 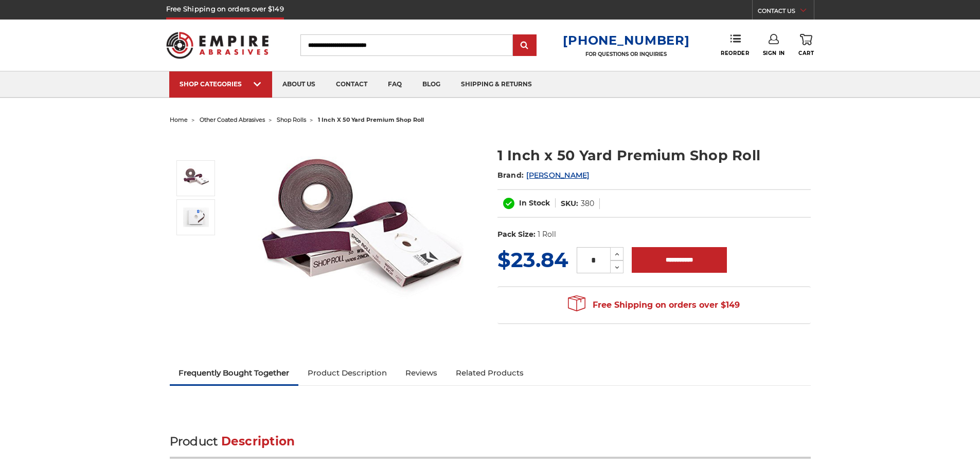 What do you see at coordinates (232, 120) in the screenshot?
I see `span: other coated abrasives` at bounding box center [232, 120].